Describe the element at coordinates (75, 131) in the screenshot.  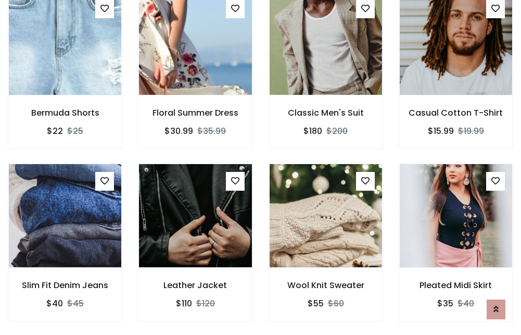
I see `del: $25` at that location.